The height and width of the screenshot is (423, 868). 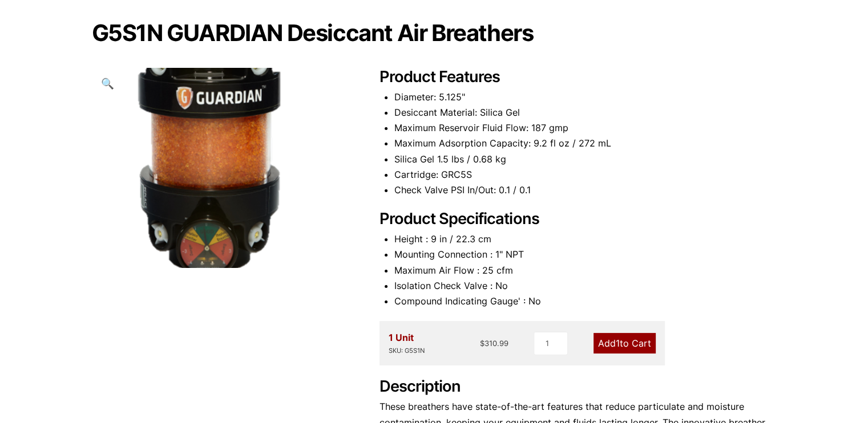 What do you see at coordinates (585, 175) in the screenshot?
I see `li: Cartridge: GRC5S` at bounding box center [585, 175].